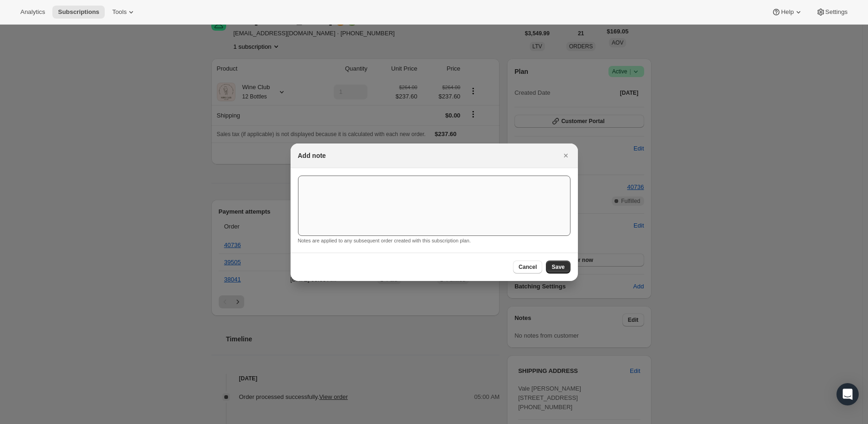  What do you see at coordinates (79, 12) in the screenshot?
I see `span: Subscriptions` at bounding box center [79, 12].